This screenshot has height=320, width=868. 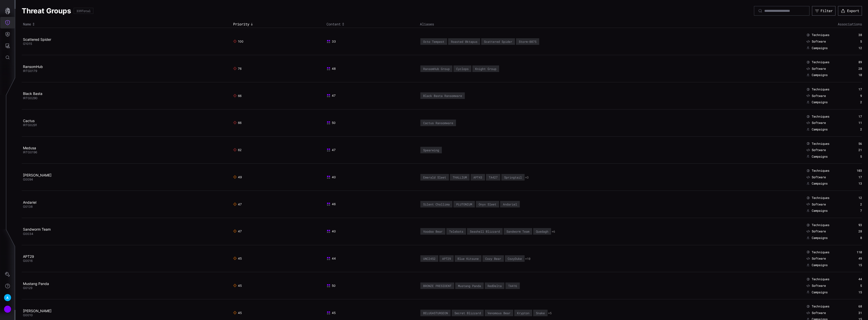 What do you see at coordinates (854, 238) in the screenshot?
I see `div: 8` at bounding box center [854, 238].